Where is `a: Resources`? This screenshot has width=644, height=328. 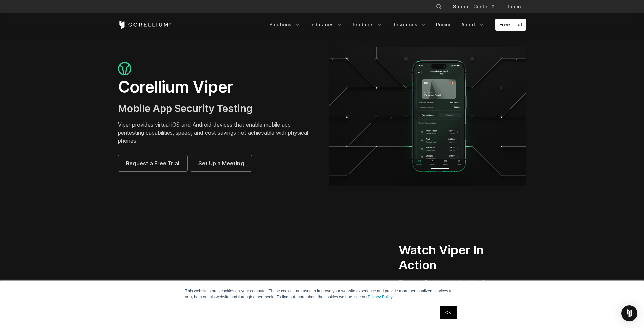
a: Resources is located at coordinates (409, 25).